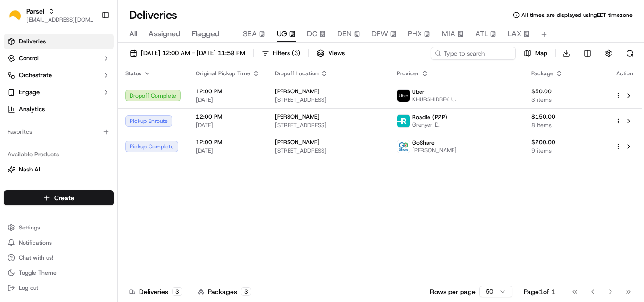 The width and height of the screenshot is (644, 302). What do you see at coordinates (565, 151) in the screenshot?
I see `span: 9 items` at bounding box center [565, 151].